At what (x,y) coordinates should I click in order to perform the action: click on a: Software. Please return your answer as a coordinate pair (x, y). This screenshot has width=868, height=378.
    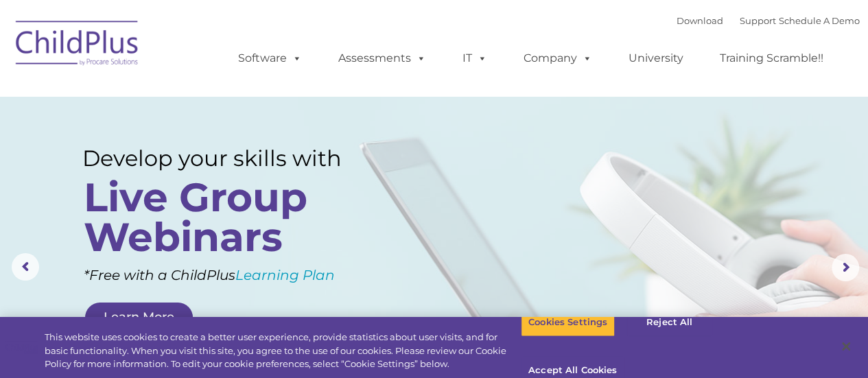
    Looking at the image, I should click on (270, 58).